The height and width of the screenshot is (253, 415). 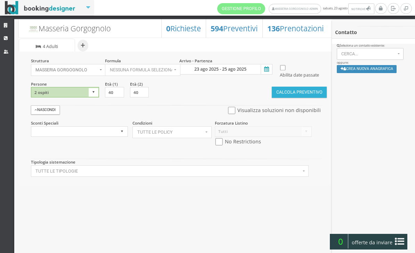 I want to click on span: Cerca..., so click(x=368, y=54).